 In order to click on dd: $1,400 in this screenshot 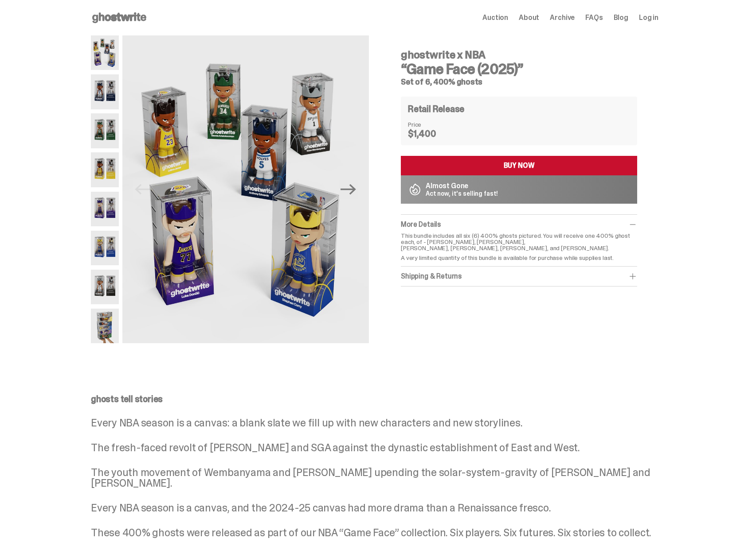, I will do `click(430, 134)`.